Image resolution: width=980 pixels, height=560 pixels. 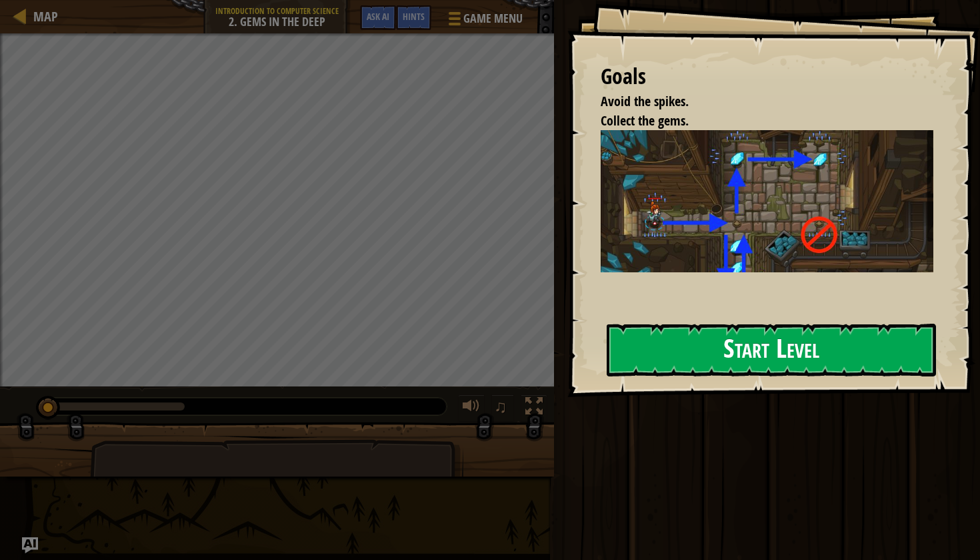 I want to click on span: Map, so click(x=46, y=16).